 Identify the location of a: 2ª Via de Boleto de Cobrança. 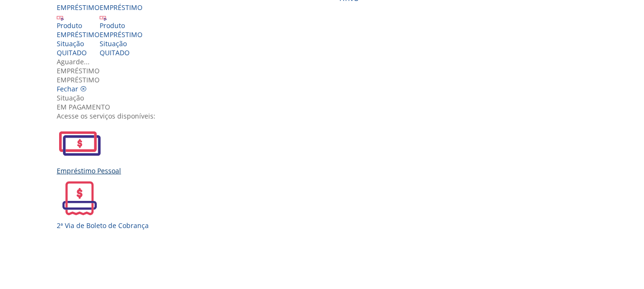
(326, 203).